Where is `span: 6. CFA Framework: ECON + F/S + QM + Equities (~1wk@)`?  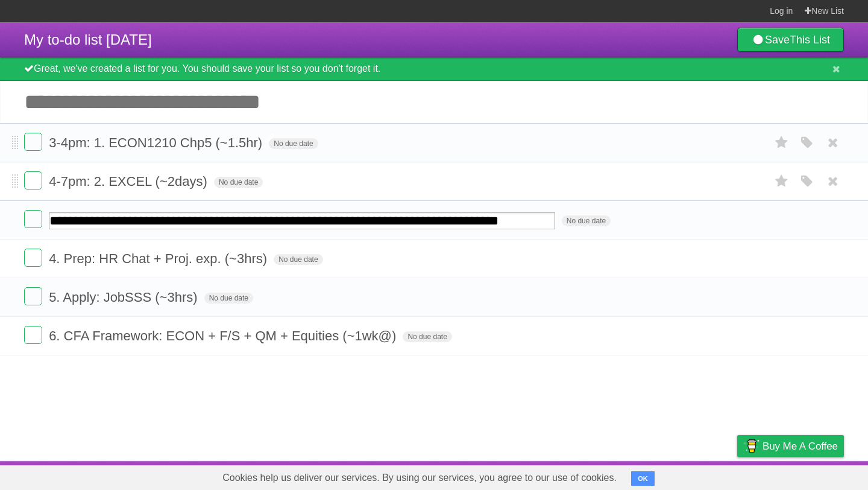 span: 6. CFA Framework: ECON + F/S + QM + Equities (~1wk@) is located at coordinates (223, 336).